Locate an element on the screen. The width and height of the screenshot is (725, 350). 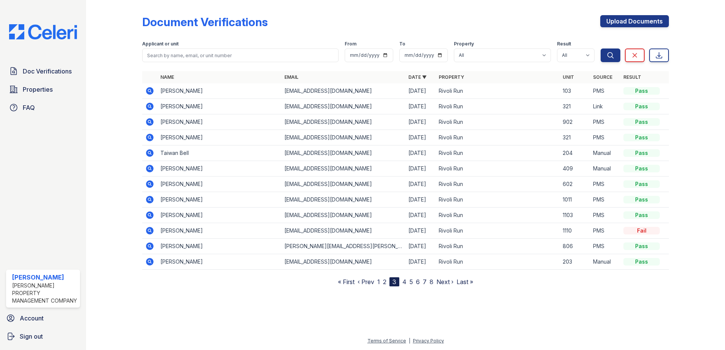
a: Source is located at coordinates (603, 77).